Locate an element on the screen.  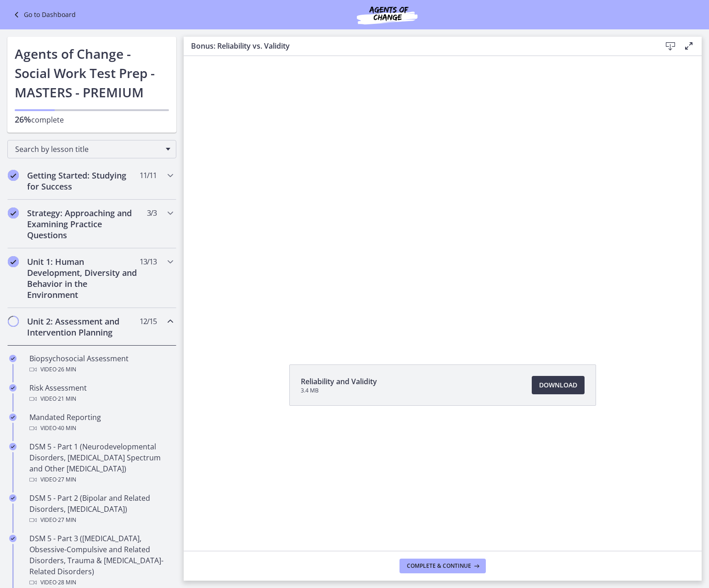
span: Complete & continue is located at coordinates (439, 566).